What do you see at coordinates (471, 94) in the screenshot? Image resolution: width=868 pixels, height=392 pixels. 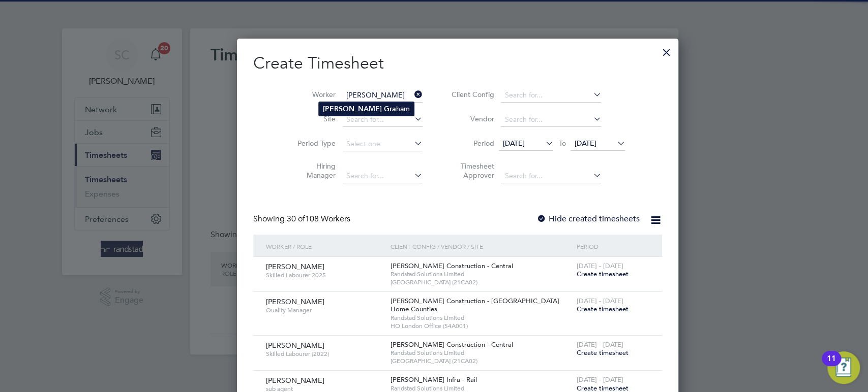 I see `label: Client Config` at bounding box center [471, 94].